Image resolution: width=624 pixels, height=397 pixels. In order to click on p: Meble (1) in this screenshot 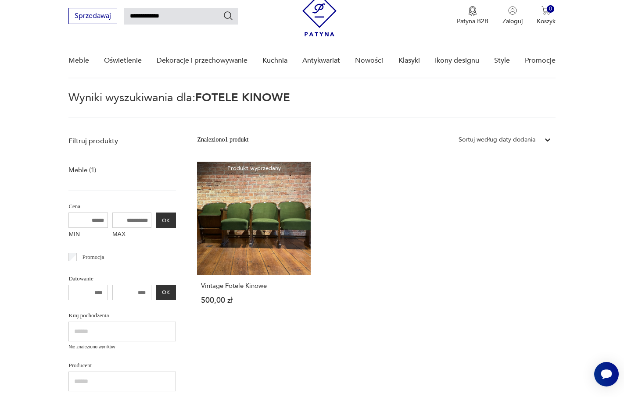, I will do `click(82, 170)`.